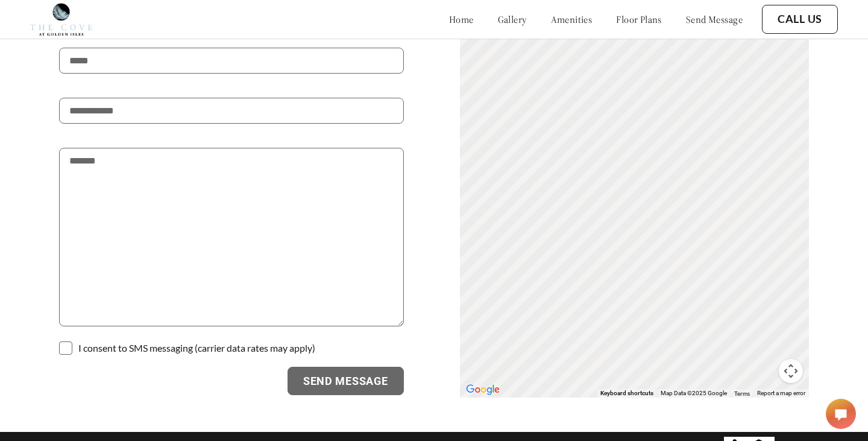 This screenshot has width=868, height=441. I want to click on img: Google, so click(483, 389).